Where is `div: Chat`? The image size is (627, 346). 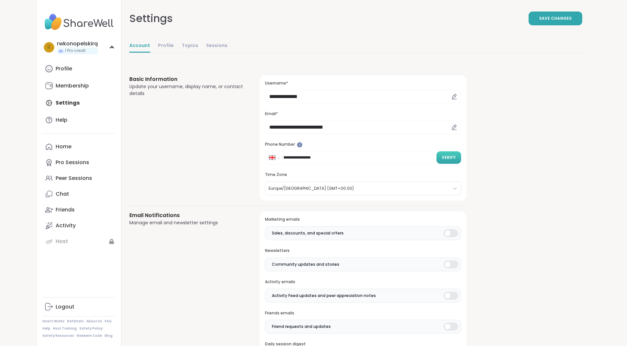 div: Chat is located at coordinates (62, 194).